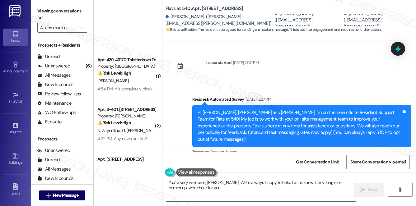 This screenshot has height=206, width=416. I want to click on div: Residesk Automated Survey, so click(302, 101).